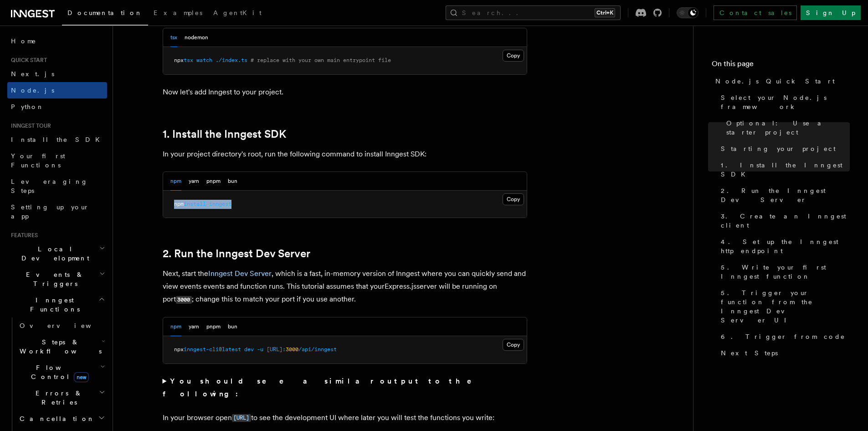 This screenshot has width=868, height=431. What do you see at coordinates (62, 397) in the screenshot?
I see `button: Errors & Retries` at bounding box center [62, 397].